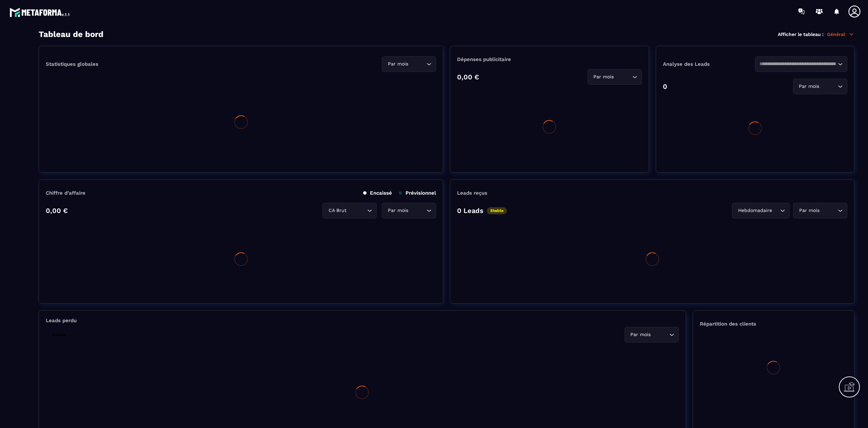  I want to click on p: Leads perdu, so click(61, 321).